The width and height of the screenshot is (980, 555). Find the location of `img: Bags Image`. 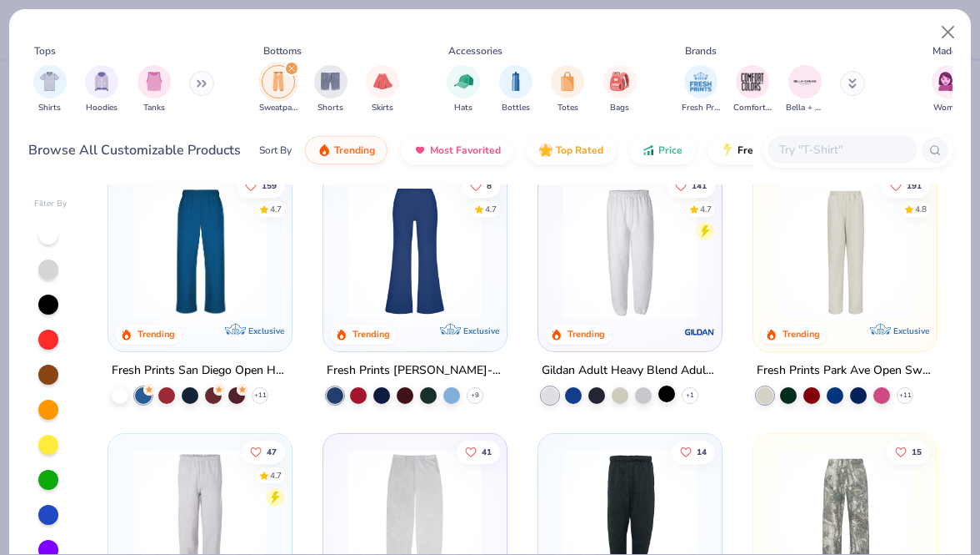

img: Bags Image is located at coordinates (619, 81).